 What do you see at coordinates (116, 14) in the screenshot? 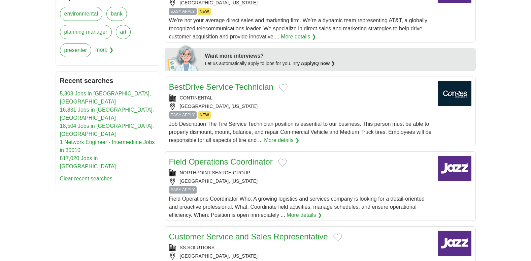
I see `a: bank` at bounding box center [116, 14].